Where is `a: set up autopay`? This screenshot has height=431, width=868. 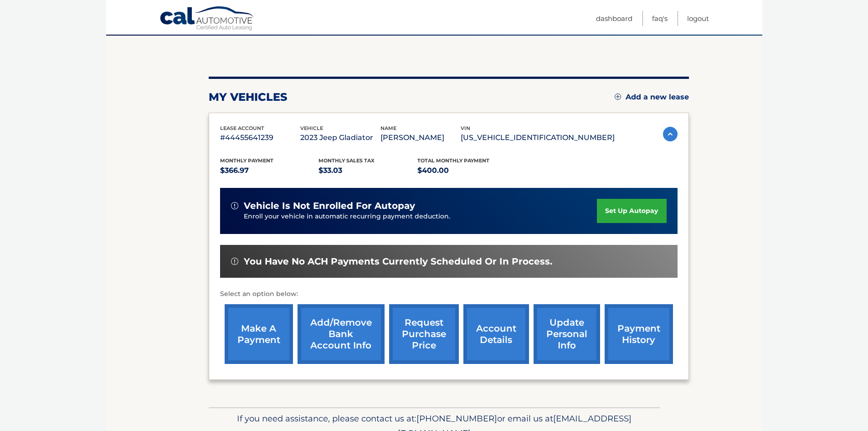
a: set up autopay is located at coordinates (631, 211).